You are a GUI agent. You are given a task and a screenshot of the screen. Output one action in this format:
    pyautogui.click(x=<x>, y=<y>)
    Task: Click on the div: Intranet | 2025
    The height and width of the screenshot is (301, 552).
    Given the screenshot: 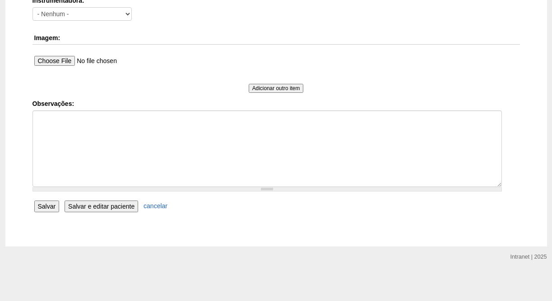 What is the action you would take?
    pyautogui.click(x=528, y=257)
    